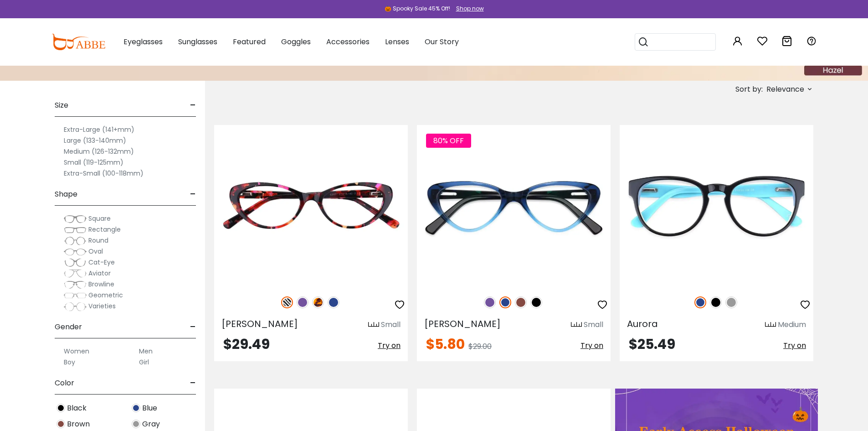  Describe the element at coordinates (151, 424) in the screenshot. I see `span: Gray` at that location.